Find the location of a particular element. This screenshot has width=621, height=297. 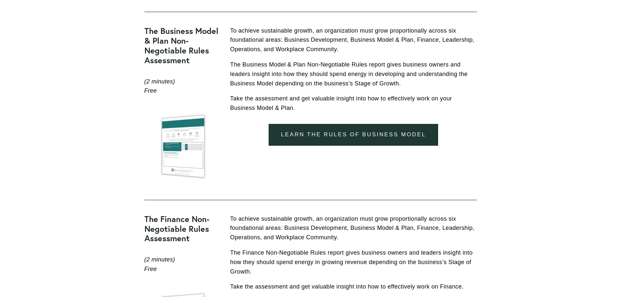

p: Take the assessment and get valuable insight into how to effectively work on Finance. is located at coordinates (353, 286).